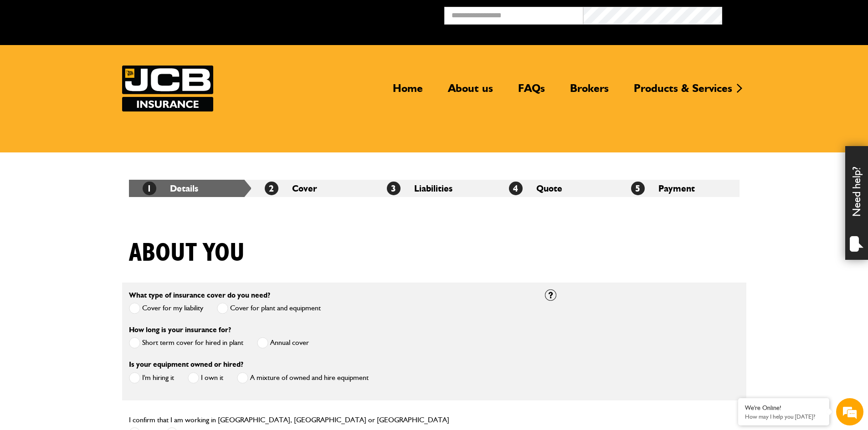 The image size is (868, 430). What do you see at coordinates (856, 203) in the screenshot?
I see `div: Need help?` at bounding box center [856, 203].